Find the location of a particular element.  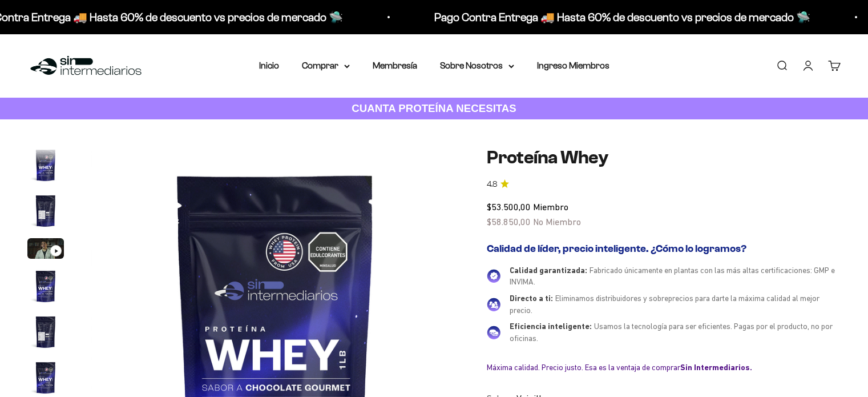

a: Ingreso Miembros is located at coordinates (573, 65).